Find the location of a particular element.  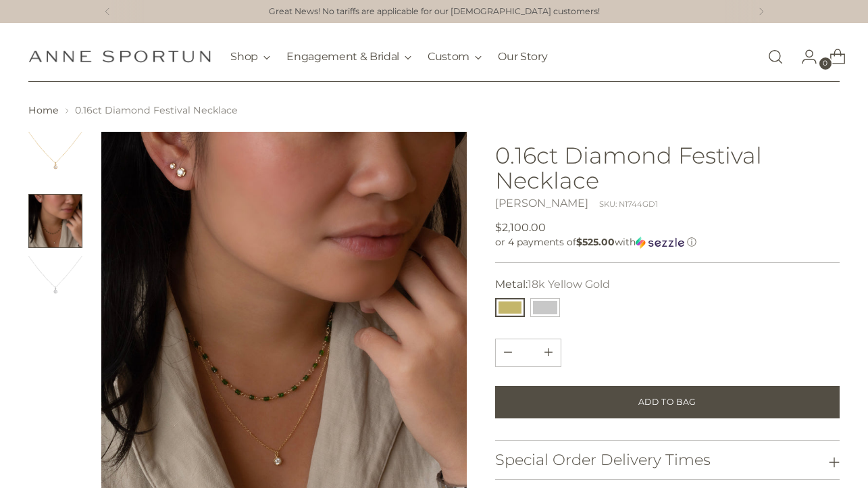

a: Our Story is located at coordinates (522, 57).